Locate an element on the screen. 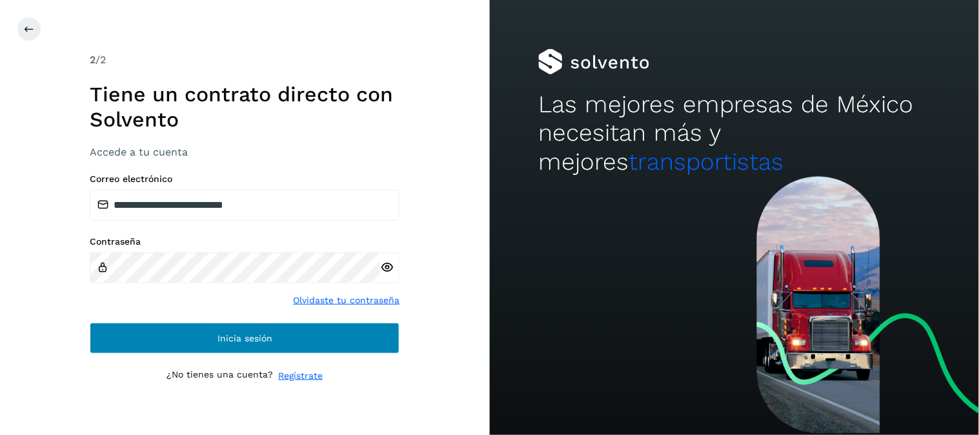 The width and height of the screenshot is (979, 435). h1: Tiene un contrato directo con Solvento is located at coordinates (245, 106).